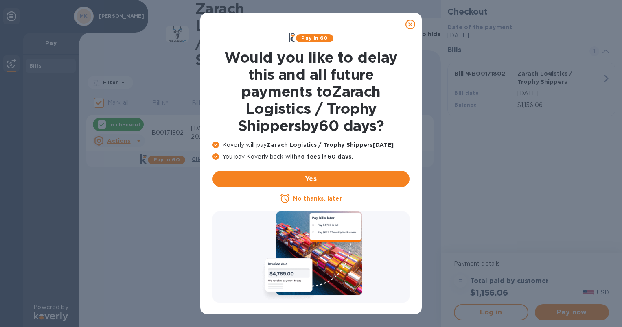 The image size is (622, 327). I want to click on p: Koverly will pay, so click(311, 145).